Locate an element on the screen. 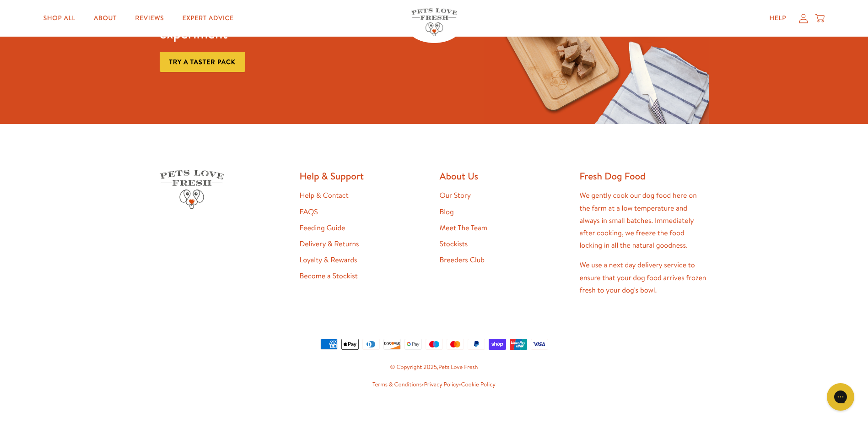 This screenshot has width=868, height=423. a: Feeding Guide is located at coordinates (322, 228).